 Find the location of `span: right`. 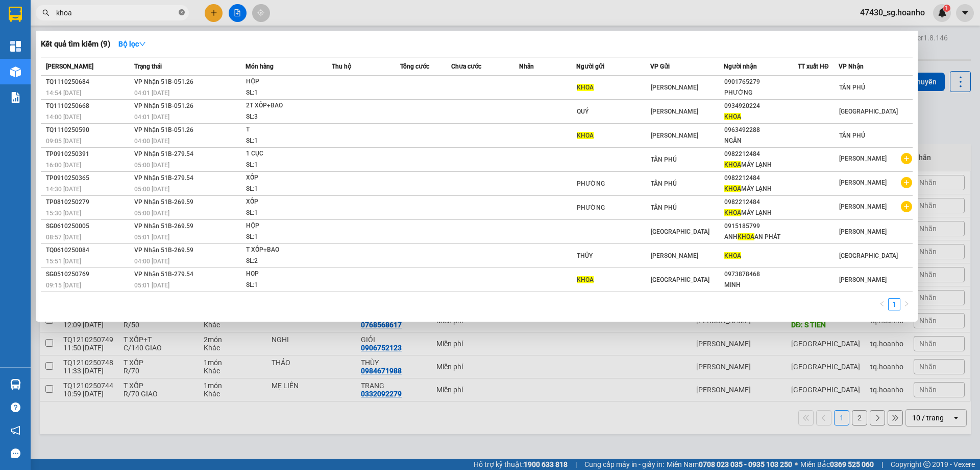

span: right is located at coordinates (907, 304).